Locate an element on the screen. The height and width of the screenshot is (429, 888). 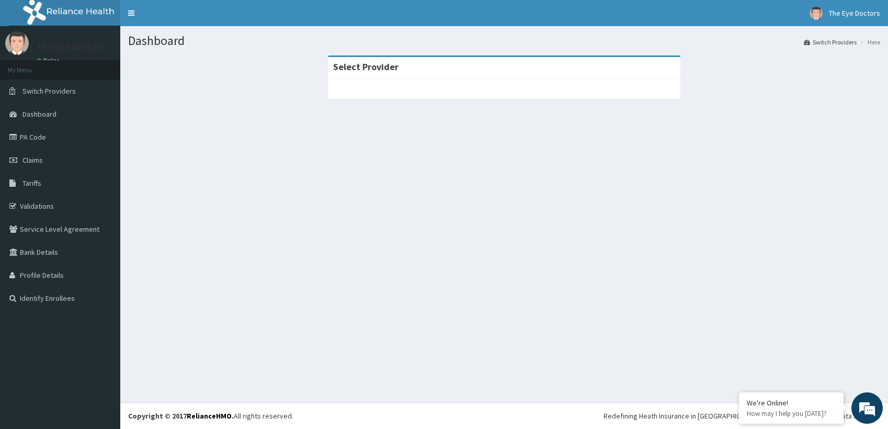
span: Tariffs is located at coordinates (32, 183).